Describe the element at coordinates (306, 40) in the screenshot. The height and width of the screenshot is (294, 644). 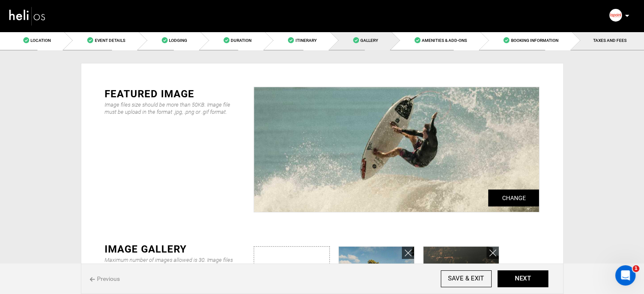
I see `span: Itinerary` at that location.